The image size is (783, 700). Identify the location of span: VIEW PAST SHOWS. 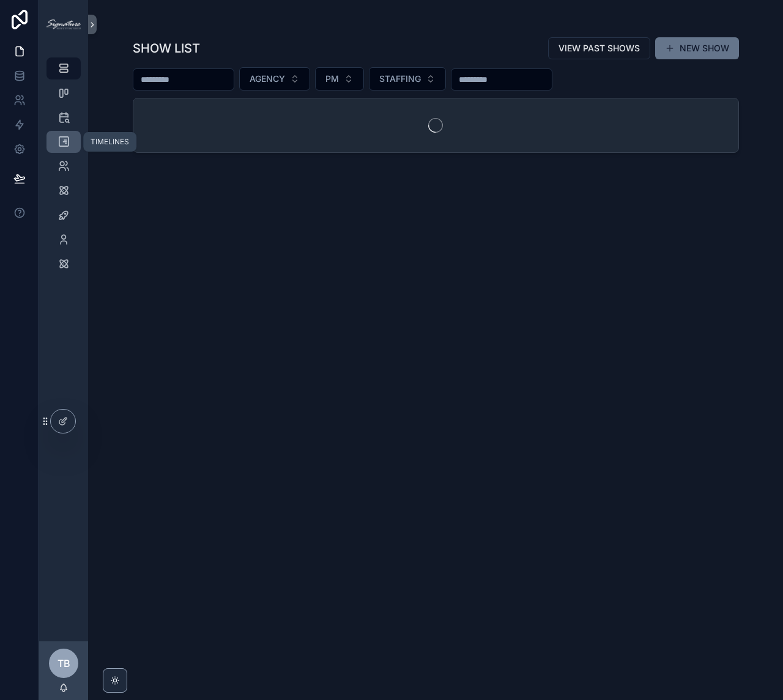
(599, 48).